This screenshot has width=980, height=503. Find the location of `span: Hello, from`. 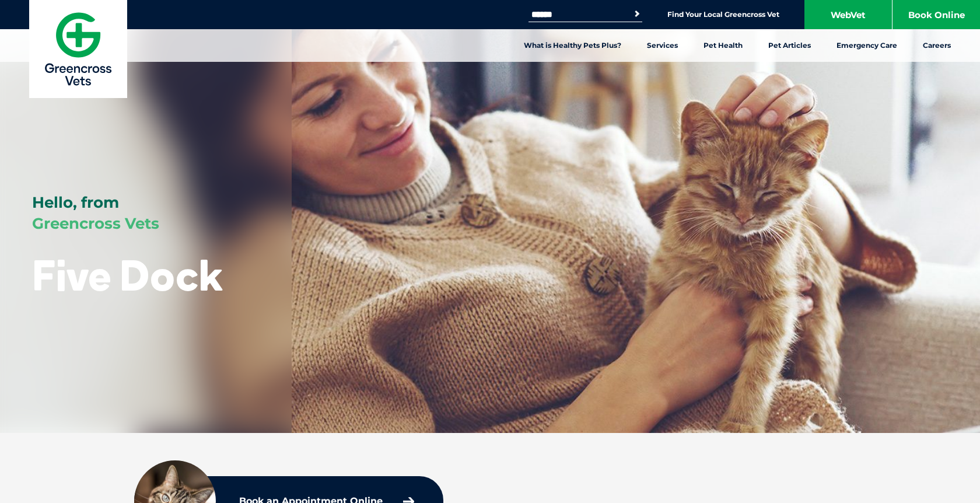

span: Hello, from is located at coordinates (75, 202).